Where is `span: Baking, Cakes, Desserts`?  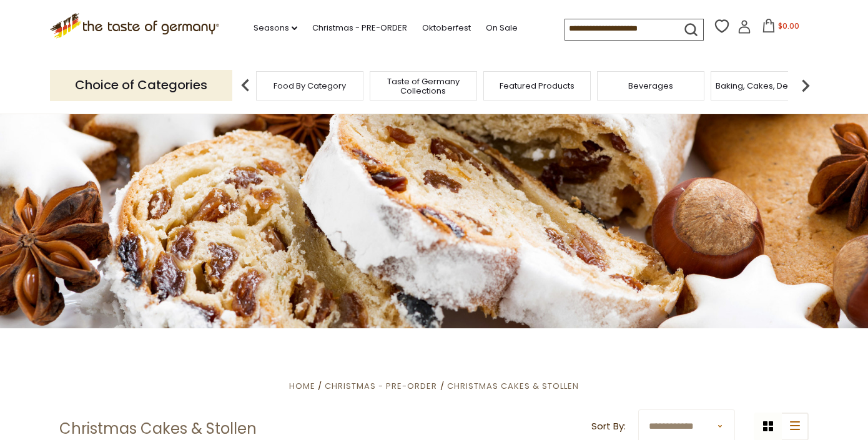 span: Baking, Cakes, Desserts is located at coordinates (764, 85).